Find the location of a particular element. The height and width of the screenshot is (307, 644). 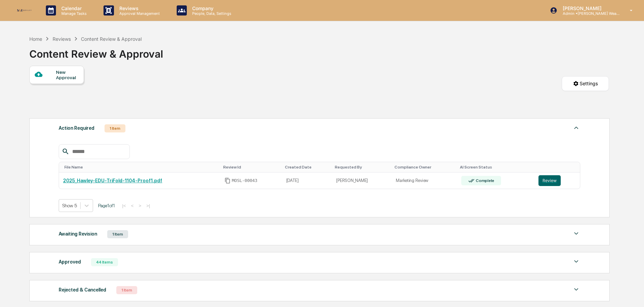

td: Marketing Review is located at coordinates (424, 181).